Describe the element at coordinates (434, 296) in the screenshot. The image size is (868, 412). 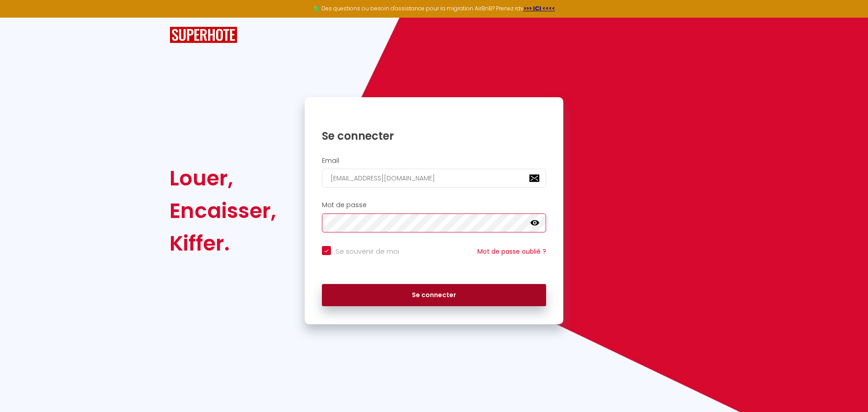
I see `button: Se connecter` at that location.